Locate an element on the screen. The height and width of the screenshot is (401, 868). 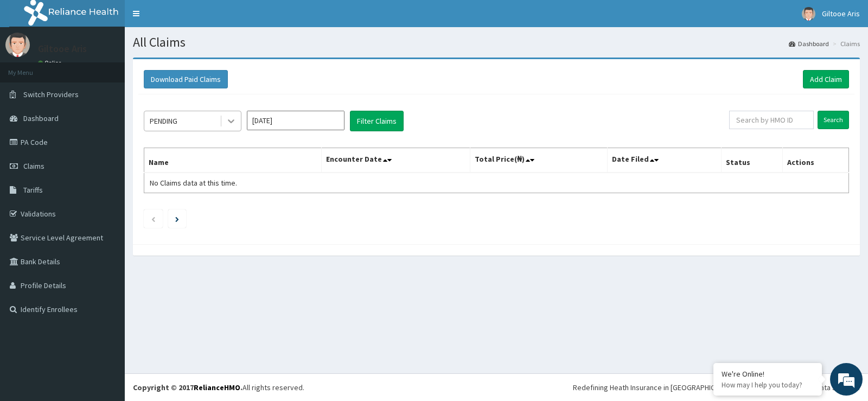
strong: Copyright © 2017 . is located at coordinates (188, 387).